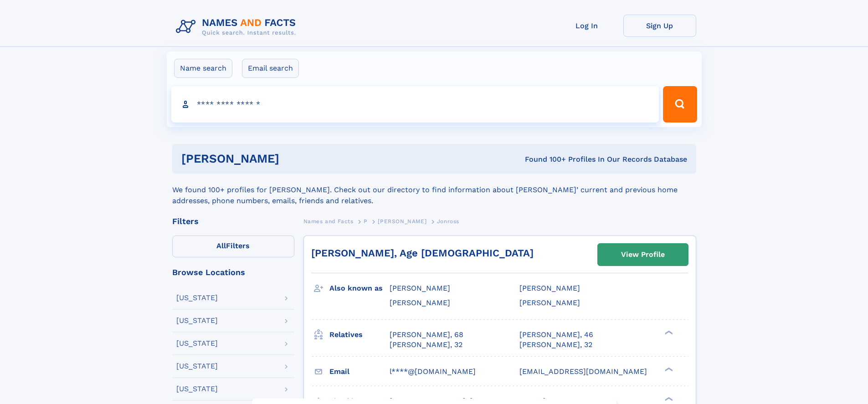 The width and height of the screenshot is (868, 404). What do you see at coordinates (221, 245) in the screenshot?
I see `span: All` at bounding box center [221, 245].